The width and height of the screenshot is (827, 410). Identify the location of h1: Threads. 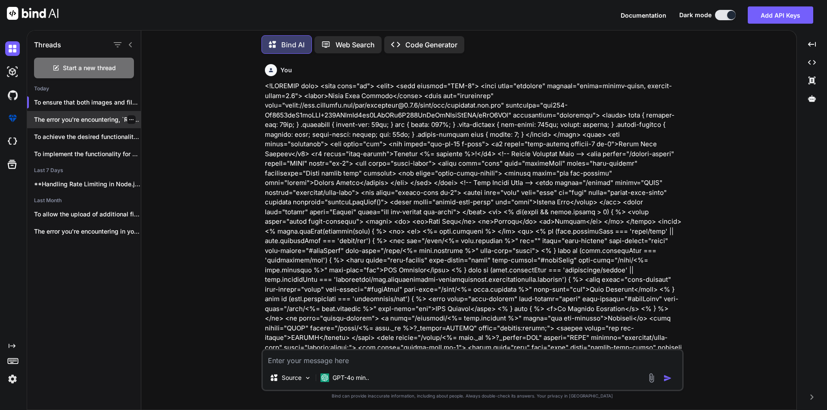
(47, 45).